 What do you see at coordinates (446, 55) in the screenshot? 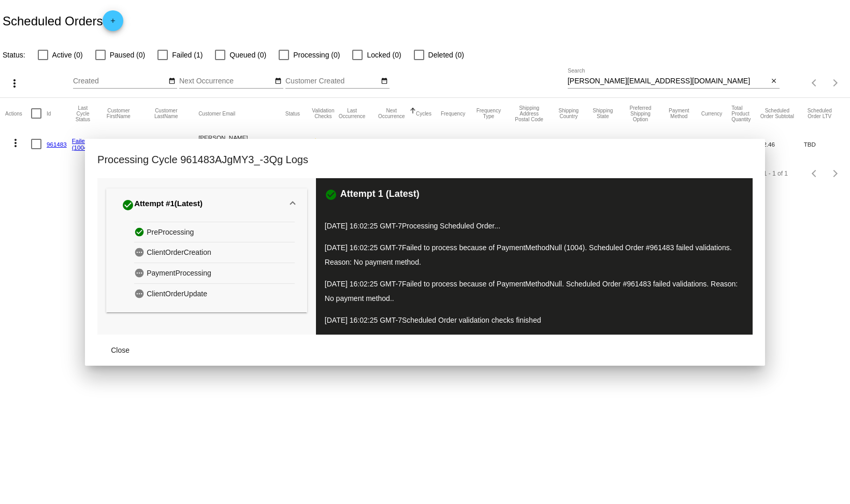
I see `span: Deleted (0)` at bounding box center [446, 55].